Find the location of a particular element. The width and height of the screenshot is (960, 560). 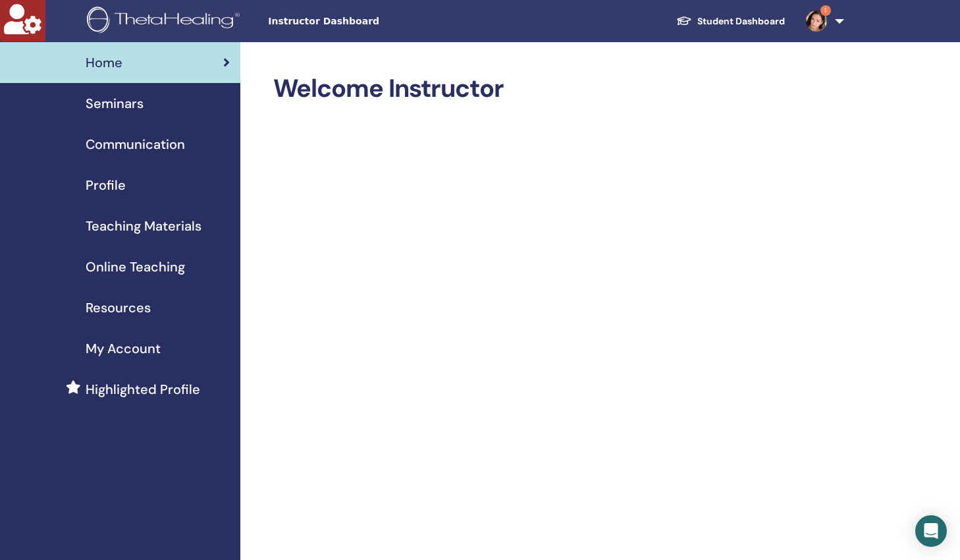

span: Communication is located at coordinates (135, 144).